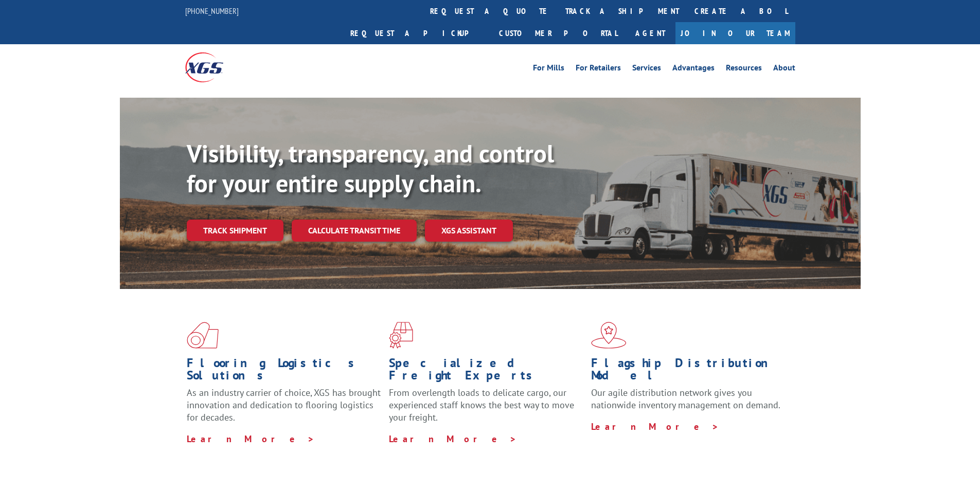 The image size is (980, 490). What do you see at coordinates (647, 69) in the screenshot?
I see `a: Services` at bounding box center [647, 69].